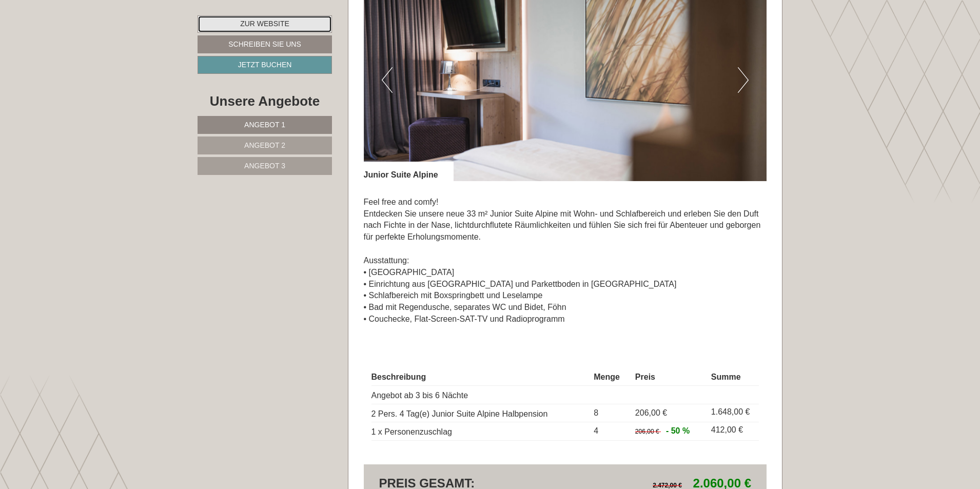  What do you see at coordinates (610, 377) in the screenshot?
I see `th: Menge` at bounding box center [610, 377].